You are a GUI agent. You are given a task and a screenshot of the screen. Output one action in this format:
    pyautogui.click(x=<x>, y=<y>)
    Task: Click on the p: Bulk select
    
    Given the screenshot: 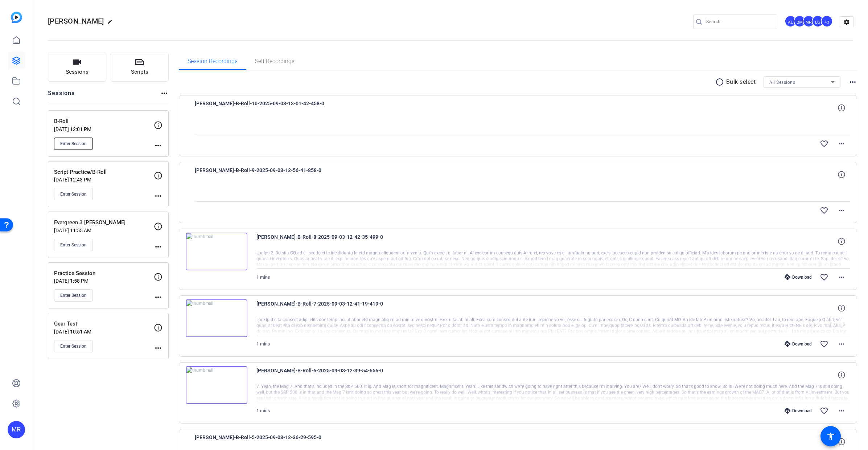 What is the action you would take?
    pyautogui.click(x=741, y=82)
    